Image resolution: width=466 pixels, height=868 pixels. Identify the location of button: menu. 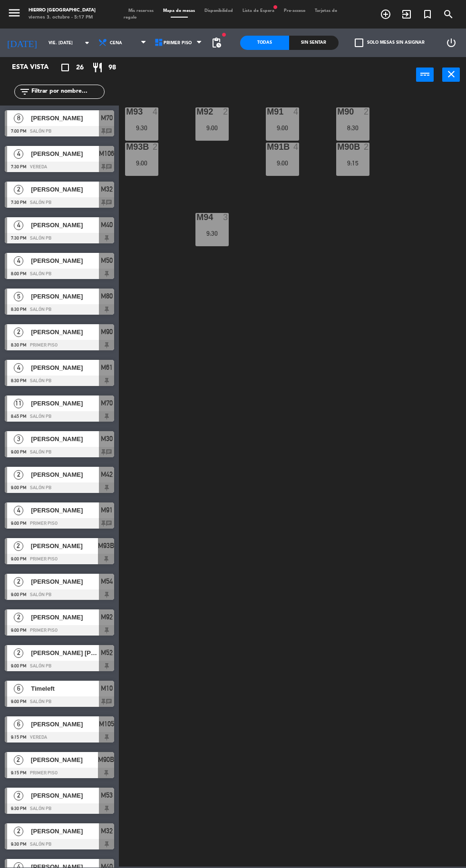
(14, 14).